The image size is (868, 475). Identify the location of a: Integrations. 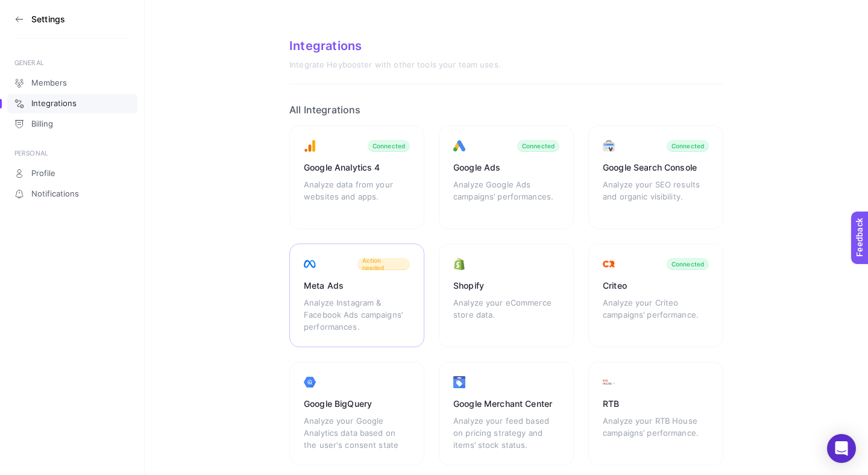
(73, 103).